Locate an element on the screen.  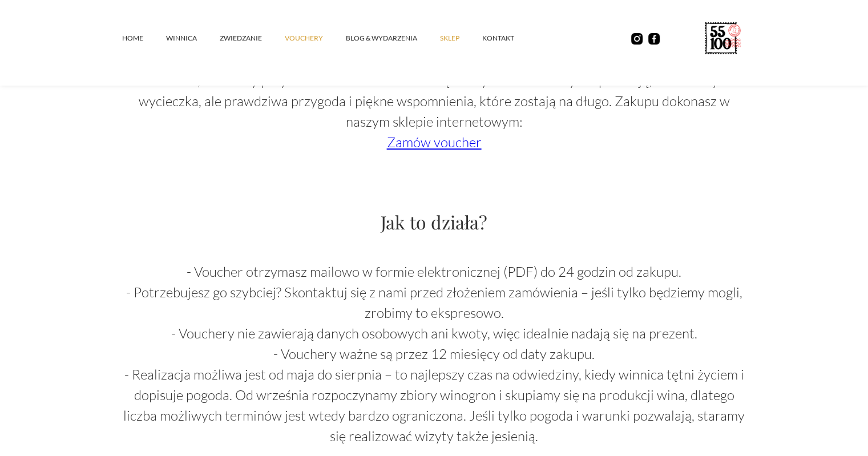
p: - Voucher otrzymasz mailowo w formie elektronicznej (PDF) do 24 godzin od zakupu. - Potrzebujesz ... is located at coordinates (434, 354).